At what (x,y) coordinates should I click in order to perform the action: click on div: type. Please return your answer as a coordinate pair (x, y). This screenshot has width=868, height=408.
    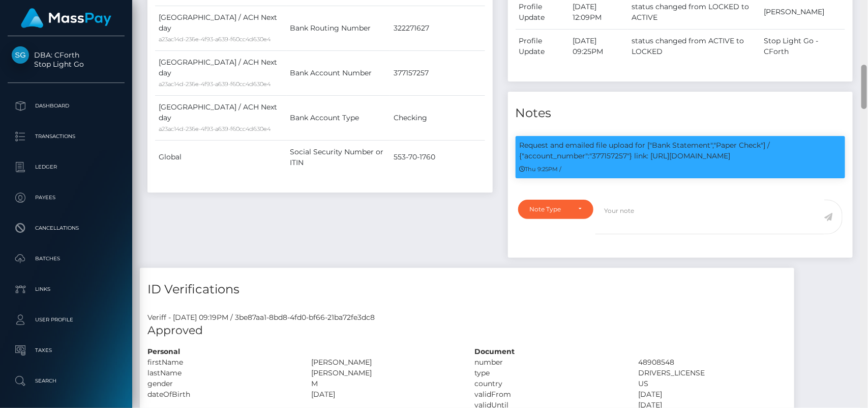
    Looking at the image, I should click on (549, 373).